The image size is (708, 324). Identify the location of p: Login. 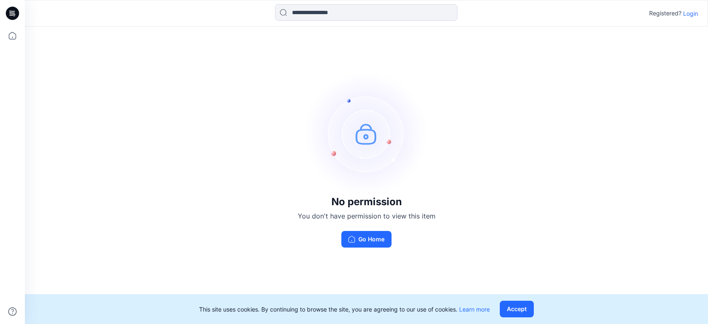
(691, 13).